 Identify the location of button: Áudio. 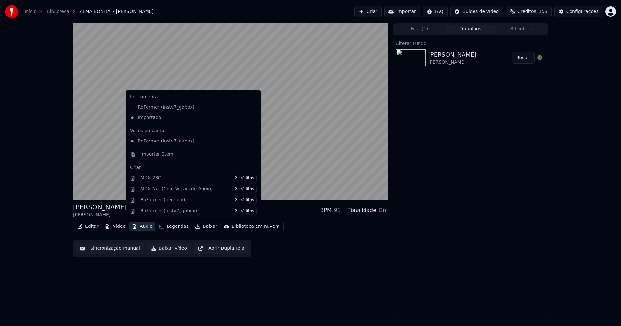
(142, 227).